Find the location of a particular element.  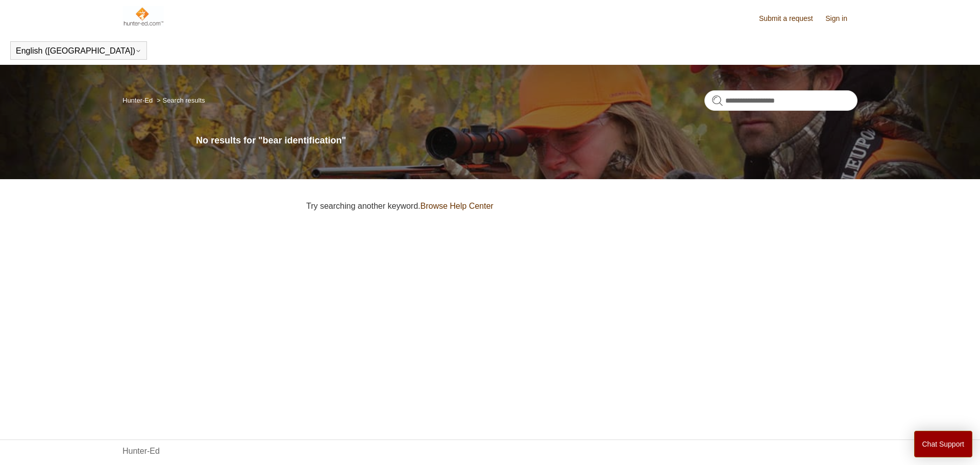

button: Chat Support is located at coordinates (943, 444).